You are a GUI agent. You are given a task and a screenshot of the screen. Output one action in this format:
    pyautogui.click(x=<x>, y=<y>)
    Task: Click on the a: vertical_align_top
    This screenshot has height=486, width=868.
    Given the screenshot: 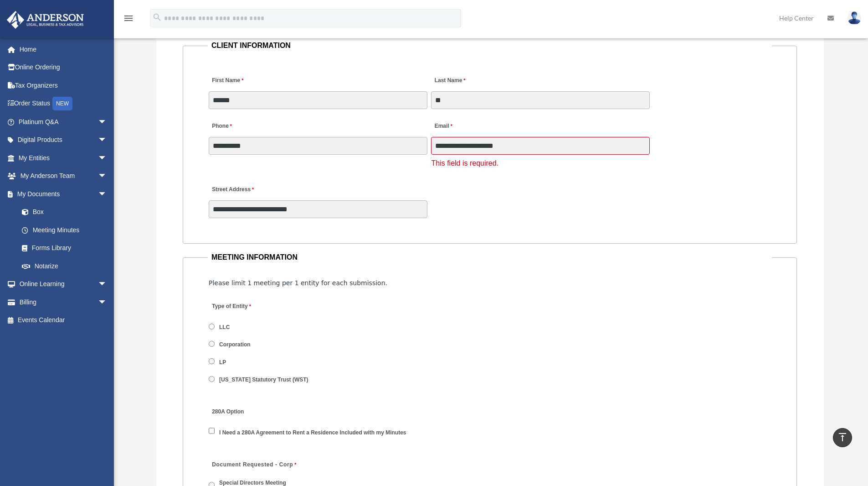 What is the action you would take?
    pyautogui.click(x=843, y=437)
    